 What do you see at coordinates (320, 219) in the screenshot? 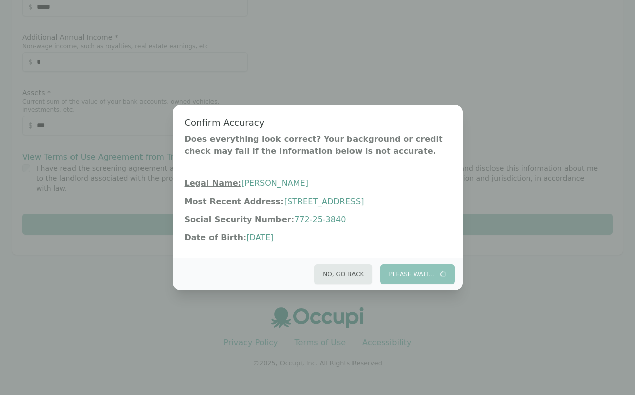
I see `span: 772-25-3840` at bounding box center [320, 219].